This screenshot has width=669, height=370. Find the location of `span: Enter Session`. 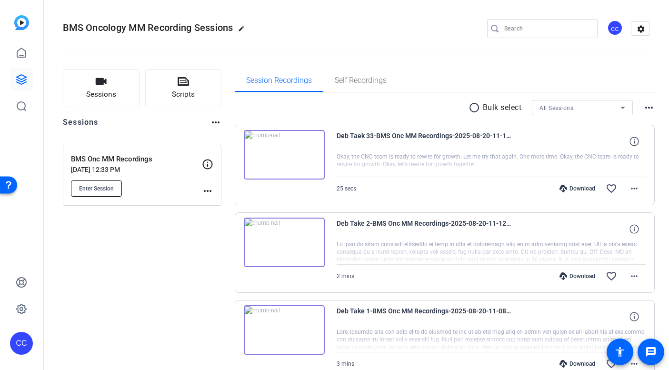

span: Enter Session is located at coordinates (96, 188).